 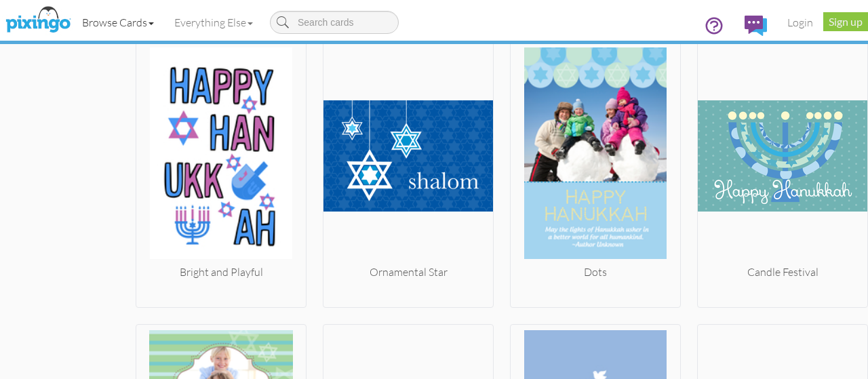 I want to click on a: Login, so click(x=801, y=23).